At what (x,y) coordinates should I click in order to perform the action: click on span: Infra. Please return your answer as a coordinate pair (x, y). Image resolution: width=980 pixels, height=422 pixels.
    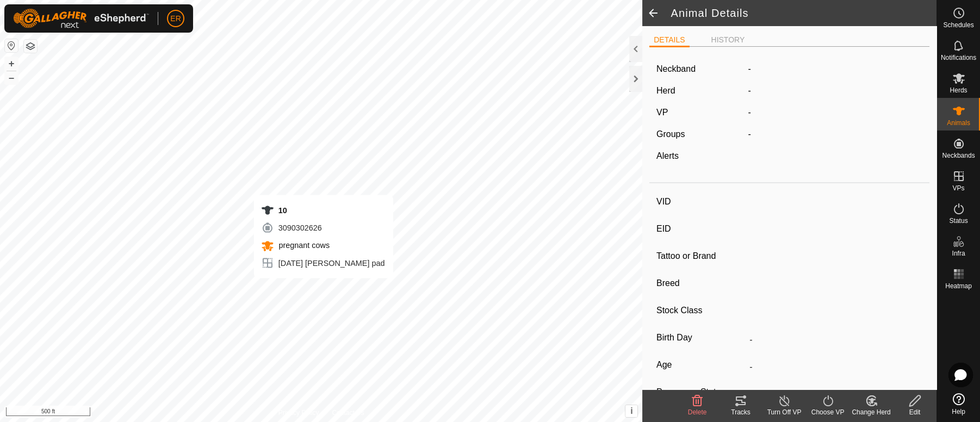
    Looking at the image, I should click on (958, 253).